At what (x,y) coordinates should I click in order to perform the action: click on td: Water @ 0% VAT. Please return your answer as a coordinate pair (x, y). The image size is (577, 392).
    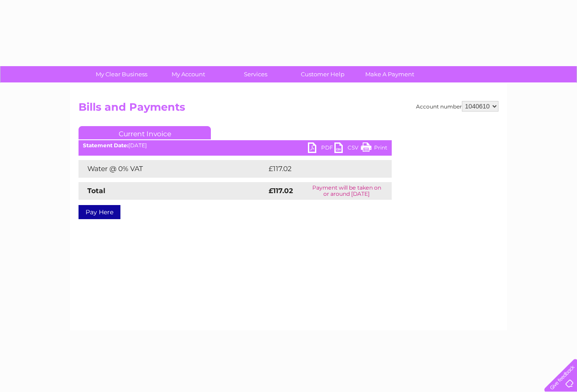
    Looking at the image, I should click on (172, 169).